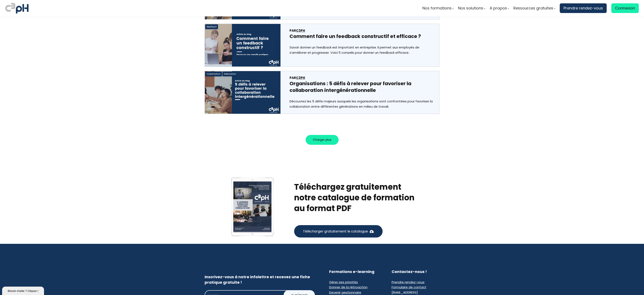 The image size is (644, 295). I want to click on p: Savoir donner un feedback est important en entreprise. Il permet aux employés de s’améliorer et p..., so click(362, 50).